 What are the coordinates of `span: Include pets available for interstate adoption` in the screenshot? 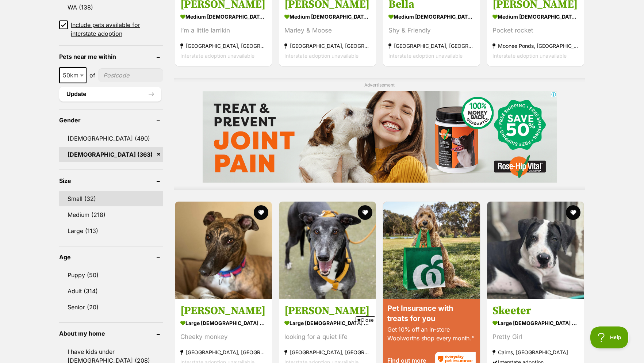 It's located at (117, 29).